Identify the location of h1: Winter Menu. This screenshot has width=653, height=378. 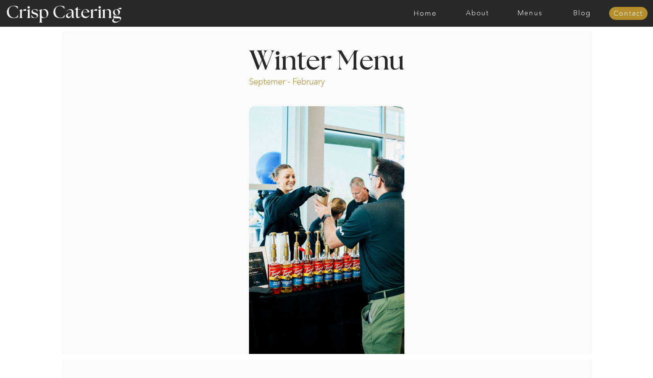
(327, 59).